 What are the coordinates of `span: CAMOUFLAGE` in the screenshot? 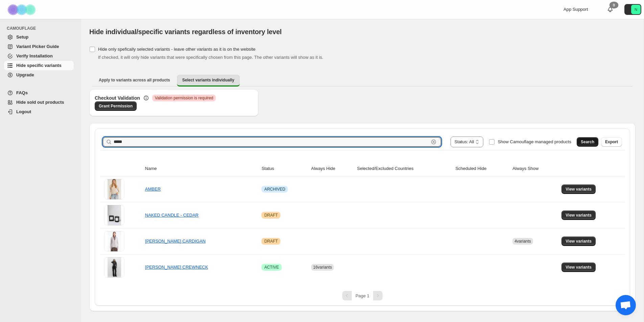 It's located at (41, 28).